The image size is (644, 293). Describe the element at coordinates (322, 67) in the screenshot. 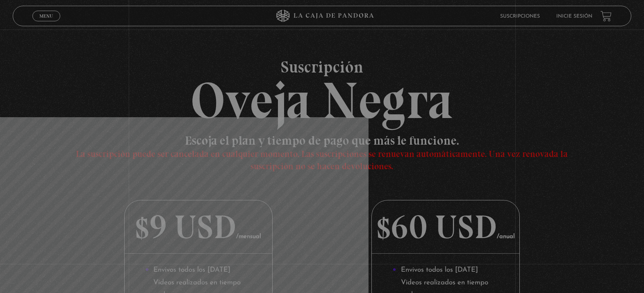

I see `span: Suscripción` at that location.